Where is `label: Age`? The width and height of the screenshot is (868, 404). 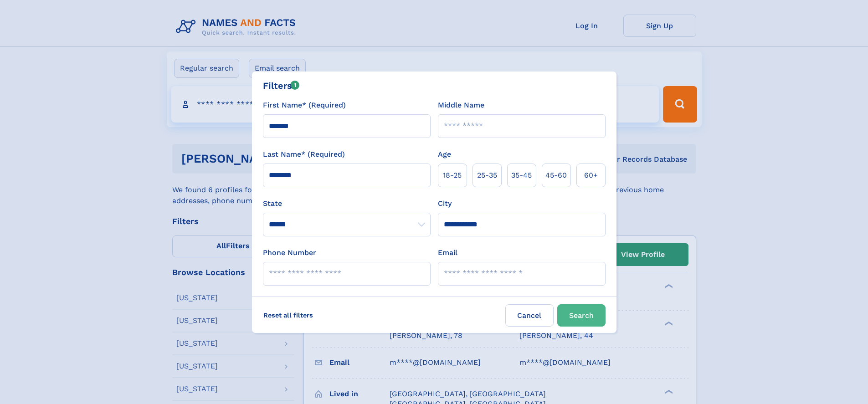 label: Age is located at coordinates (444, 155).